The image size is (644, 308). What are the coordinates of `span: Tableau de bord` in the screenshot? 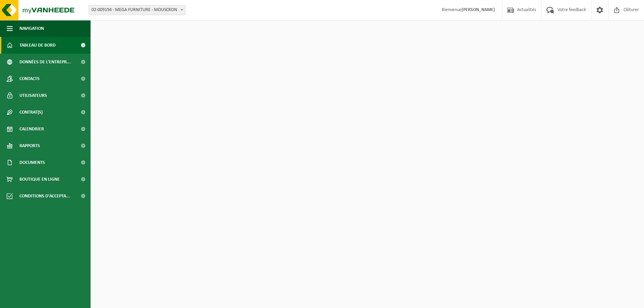 It's located at (38, 45).